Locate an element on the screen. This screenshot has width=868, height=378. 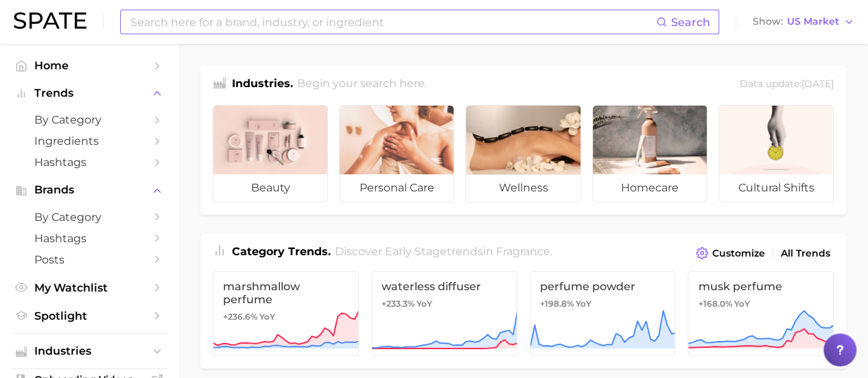
span: +233.3% is located at coordinates (398, 303).